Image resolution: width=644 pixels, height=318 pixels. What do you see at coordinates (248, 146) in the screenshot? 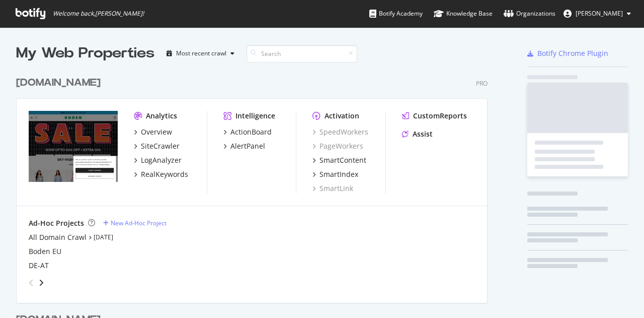
I see `div: AlertPanel` at bounding box center [248, 146].